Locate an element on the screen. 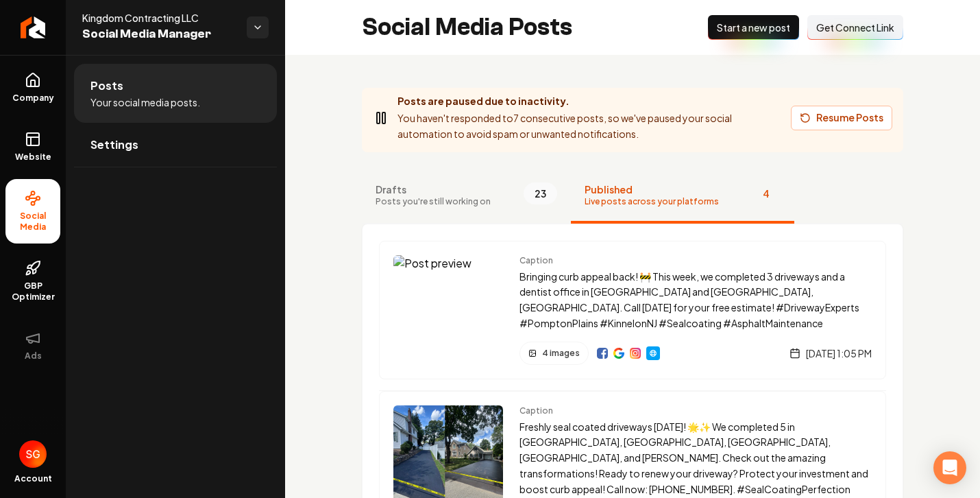 The height and width of the screenshot is (498, 980). img: Google is located at coordinates (619, 353).